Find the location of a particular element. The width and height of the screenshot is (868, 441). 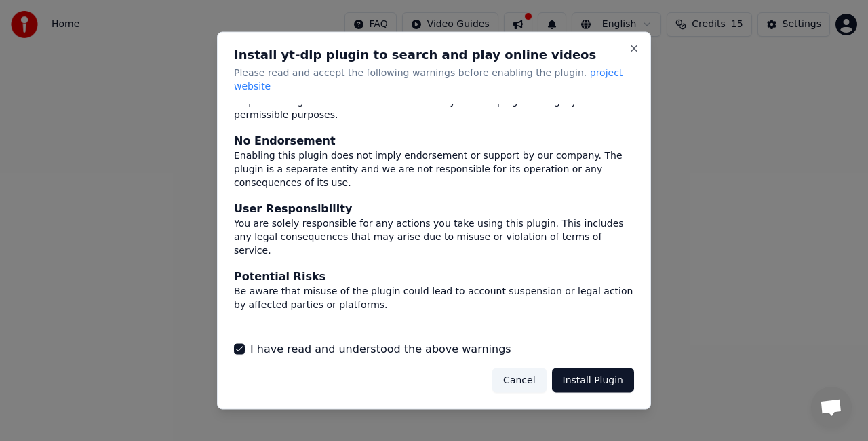

div: You are solely responsible for any actions you take using this plugin. This includes any legal co... is located at coordinates (434, 237).